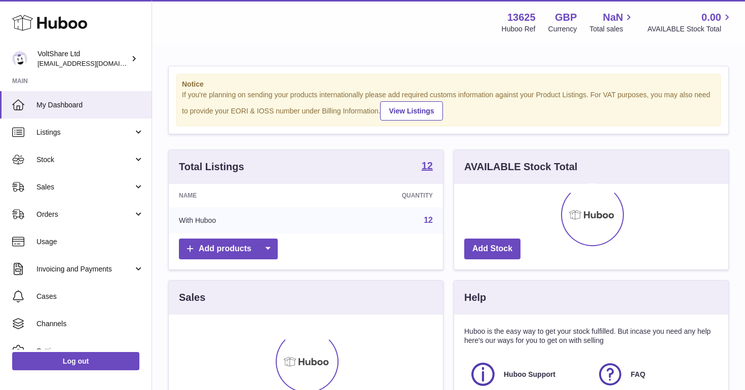 The width and height of the screenshot is (745, 390). Describe the element at coordinates (522, 17) in the screenshot. I see `strong: 13625` at that location.